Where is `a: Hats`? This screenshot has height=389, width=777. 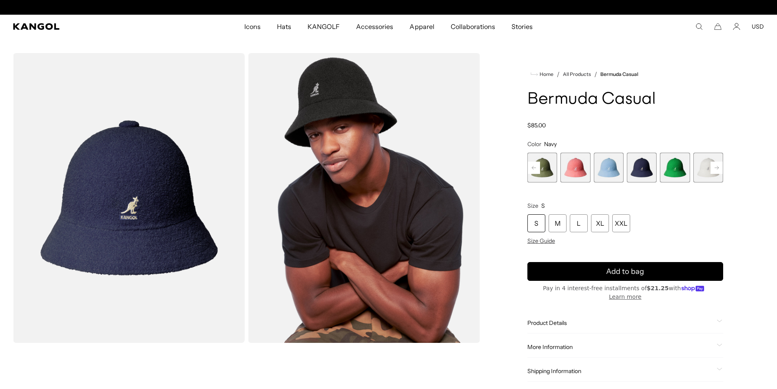
a: Hats is located at coordinates (284, 27).